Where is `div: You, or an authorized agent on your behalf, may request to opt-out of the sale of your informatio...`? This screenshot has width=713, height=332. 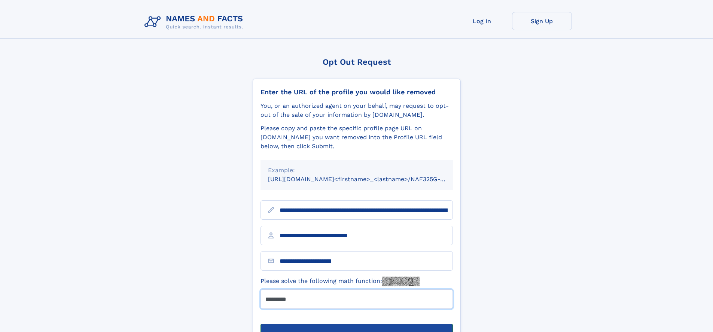
div: You, or an authorized agent on your behalf, may request to opt-out of the sale of your informatio... is located at coordinates (357, 110).